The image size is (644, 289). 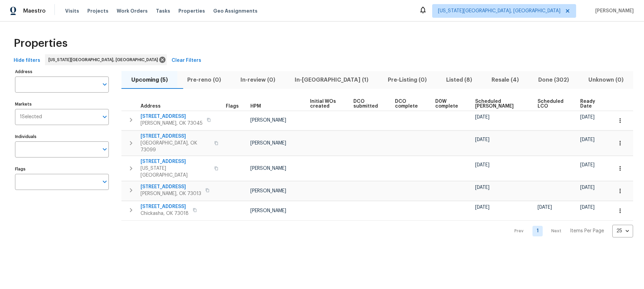 What do you see at coordinates (587, 231) in the screenshot?
I see `p: Items Per Page` at bounding box center [587, 231].